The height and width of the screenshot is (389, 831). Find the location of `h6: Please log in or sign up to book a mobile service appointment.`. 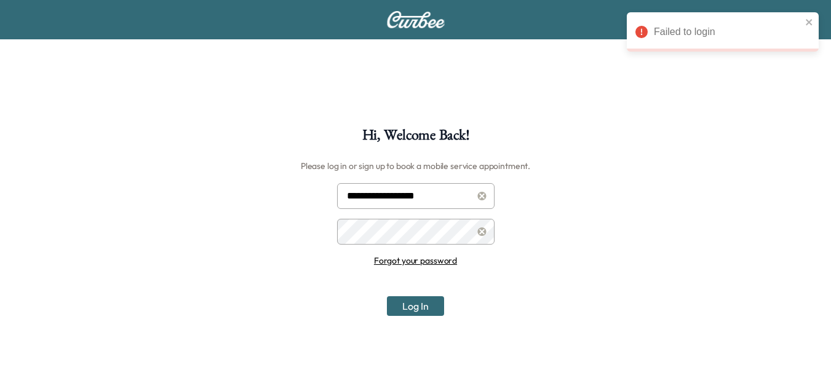

h6: Please log in or sign up to book a mobile service appointment. is located at coordinates (415, 166).